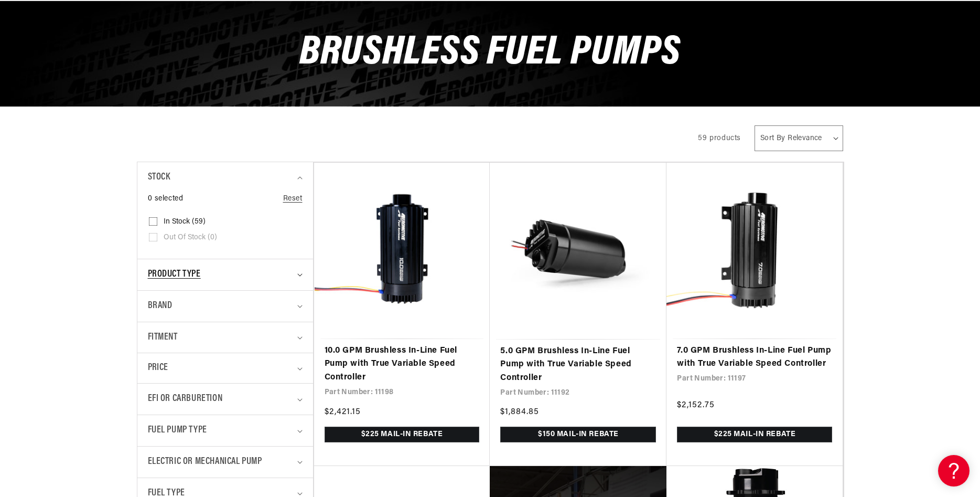 The width and height of the screenshot is (980, 497). I want to click on span: Brushless Fuel Pumps, so click(490, 53).